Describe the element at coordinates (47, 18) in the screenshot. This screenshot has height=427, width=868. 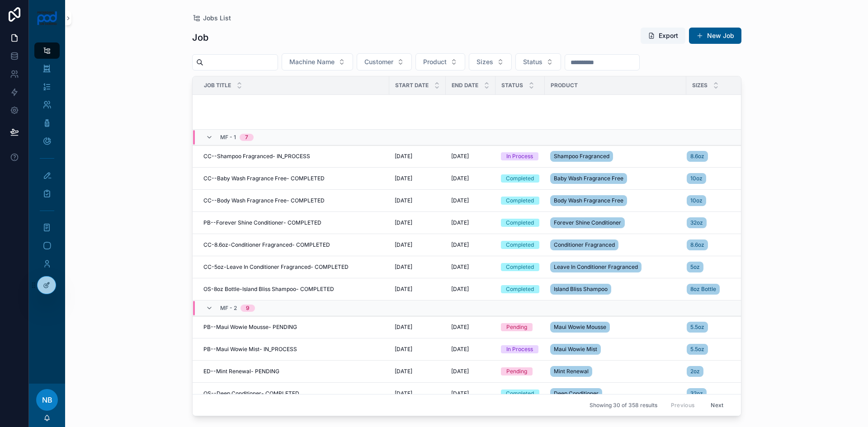
I see `img: App logo` at that location.